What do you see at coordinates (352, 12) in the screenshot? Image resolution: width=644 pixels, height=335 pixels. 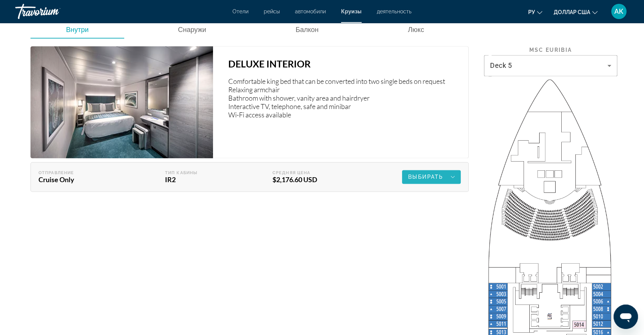 I see `a: Круизы` at bounding box center [352, 12].